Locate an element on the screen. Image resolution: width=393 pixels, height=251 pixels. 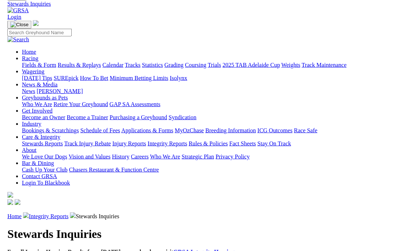
p: Stewards Inquiries is located at coordinates (197, 216).